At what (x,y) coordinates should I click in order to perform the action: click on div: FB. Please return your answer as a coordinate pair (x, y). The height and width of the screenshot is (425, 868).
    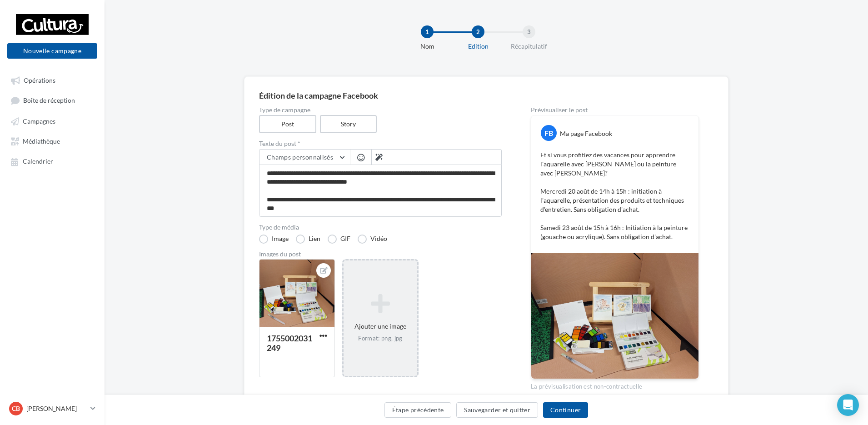
    Looking at the image, I should click on (549, 133).